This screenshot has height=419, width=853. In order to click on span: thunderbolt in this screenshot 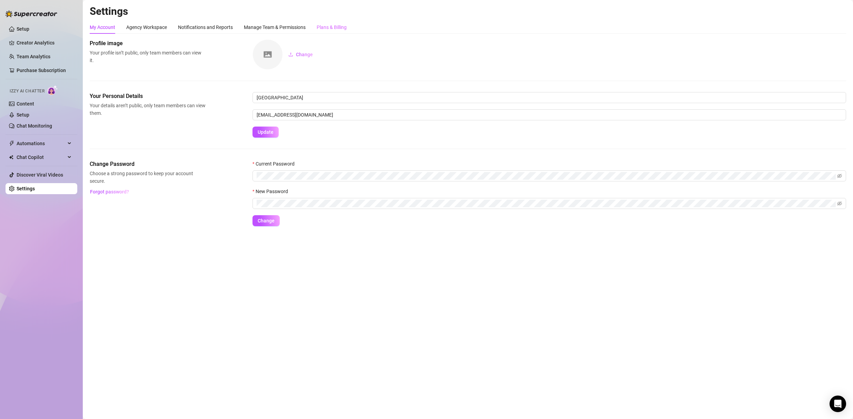, I will do `click(12, 143)`.